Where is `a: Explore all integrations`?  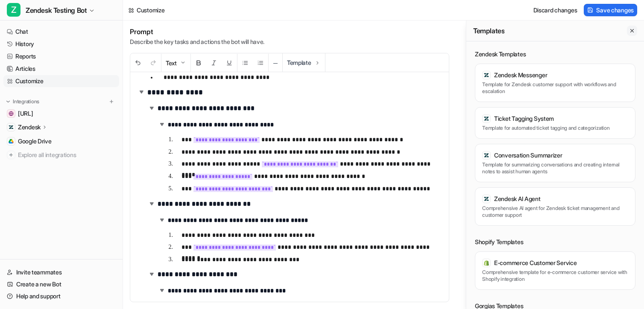
a: Explore all integrations is located at coordinates (61, 155).